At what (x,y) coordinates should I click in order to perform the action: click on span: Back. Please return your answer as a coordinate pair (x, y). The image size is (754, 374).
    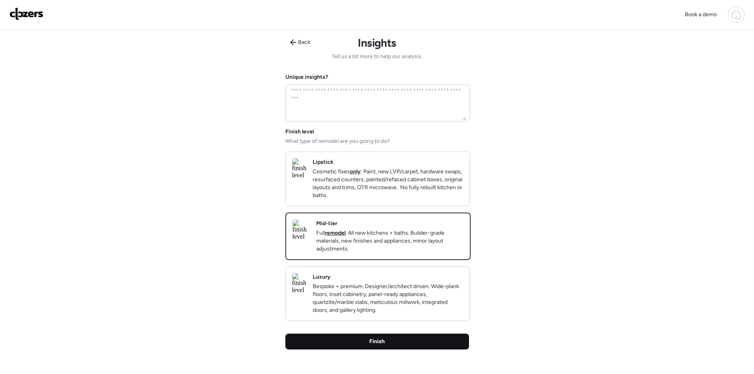
    Looking at the image, I should click on (304, 42).